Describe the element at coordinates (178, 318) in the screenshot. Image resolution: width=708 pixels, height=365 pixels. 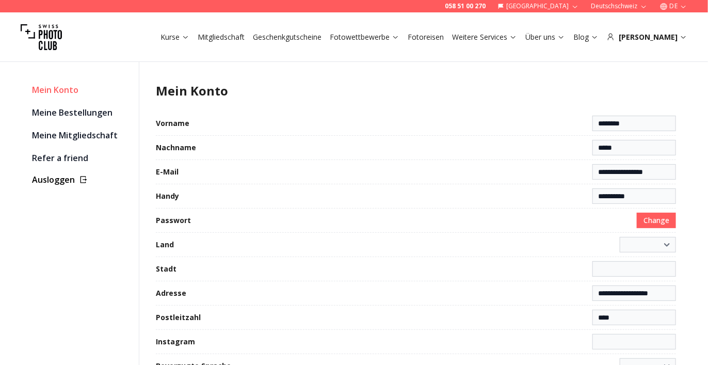
I see `label: Postleitzahl` at that location.